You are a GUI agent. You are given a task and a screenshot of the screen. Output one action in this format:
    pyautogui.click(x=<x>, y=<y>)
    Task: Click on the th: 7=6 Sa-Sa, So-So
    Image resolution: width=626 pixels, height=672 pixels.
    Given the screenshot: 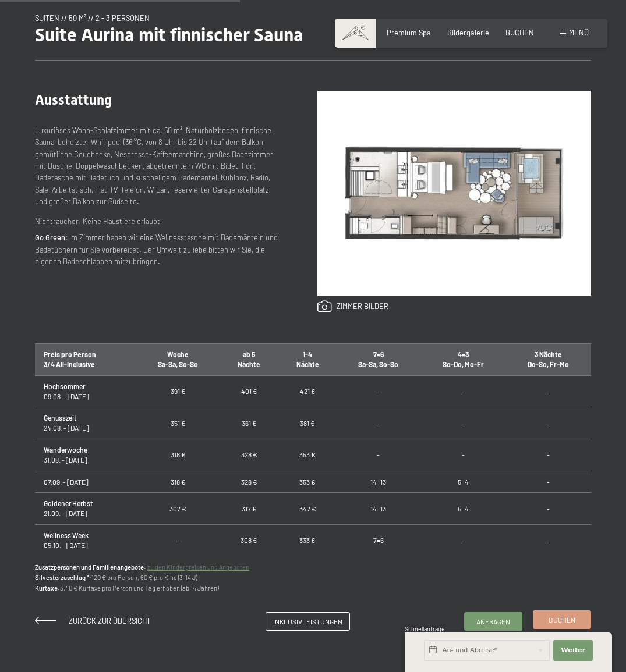 What is the action you would take?
    pyautogui.click(x=378, y=360)
    